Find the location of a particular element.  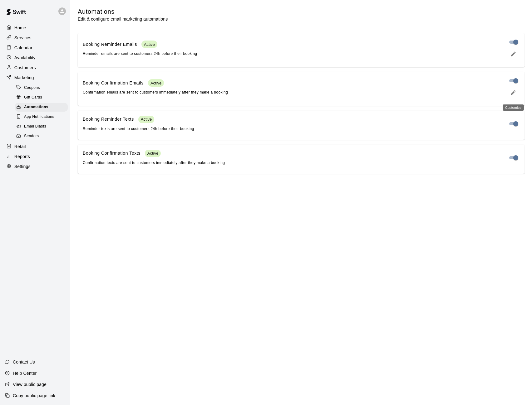

span: App Notifications is located at coordinates (39, 117).